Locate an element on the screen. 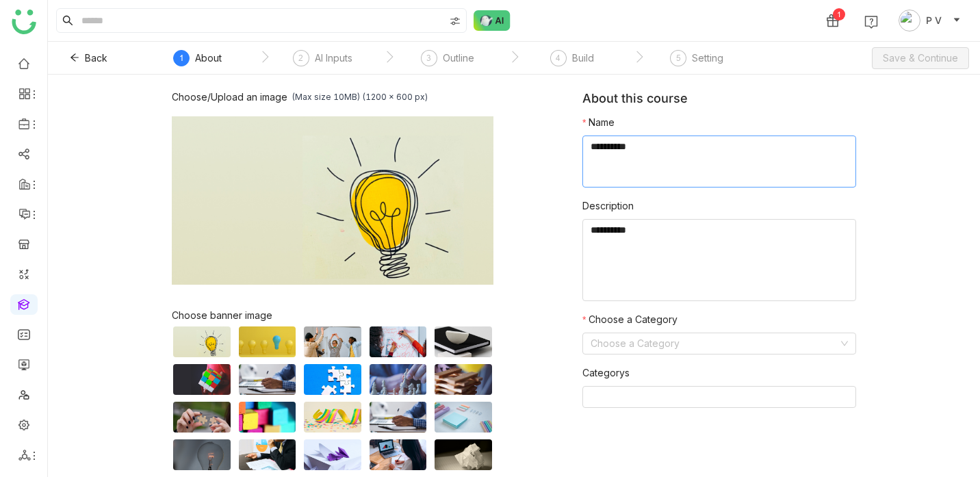 The image size is (980, 477). div: 1About is located at coordinates (197, 63).